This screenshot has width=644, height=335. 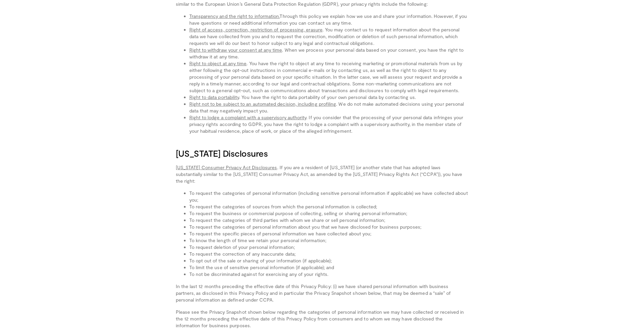 What do you see at coordinates (329, 125) in the screenshot?
I see `li: . If you consider that the processing of your personal data infringes your privacy rights accordi...` at bounding box center [329, 125].